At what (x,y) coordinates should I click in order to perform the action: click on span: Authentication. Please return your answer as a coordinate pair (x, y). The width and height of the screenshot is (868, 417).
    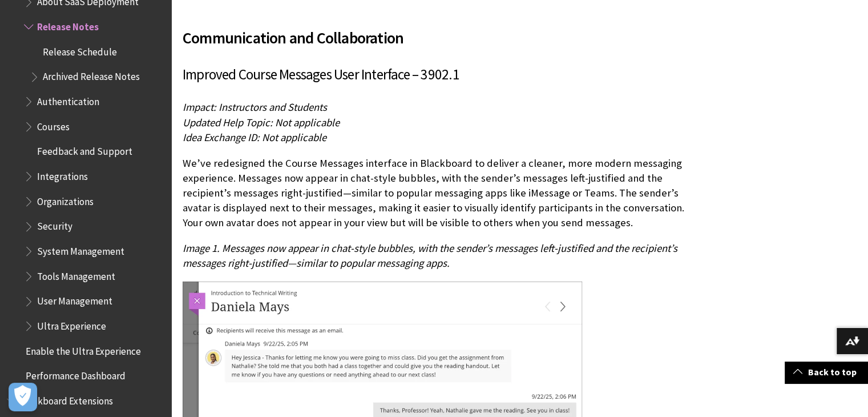
    Looking at the image, I should click on (68, 99).